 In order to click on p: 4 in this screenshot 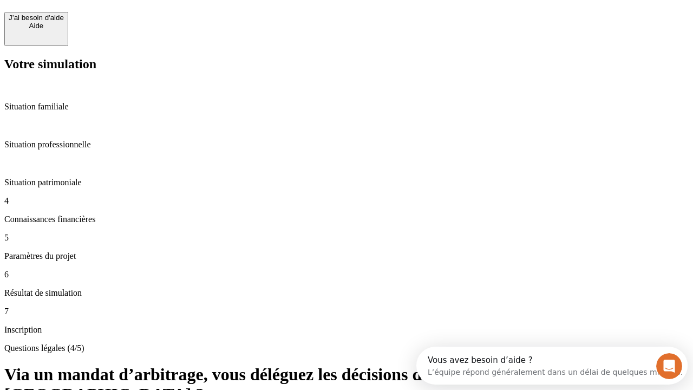, I will do `click(346, 201)`.